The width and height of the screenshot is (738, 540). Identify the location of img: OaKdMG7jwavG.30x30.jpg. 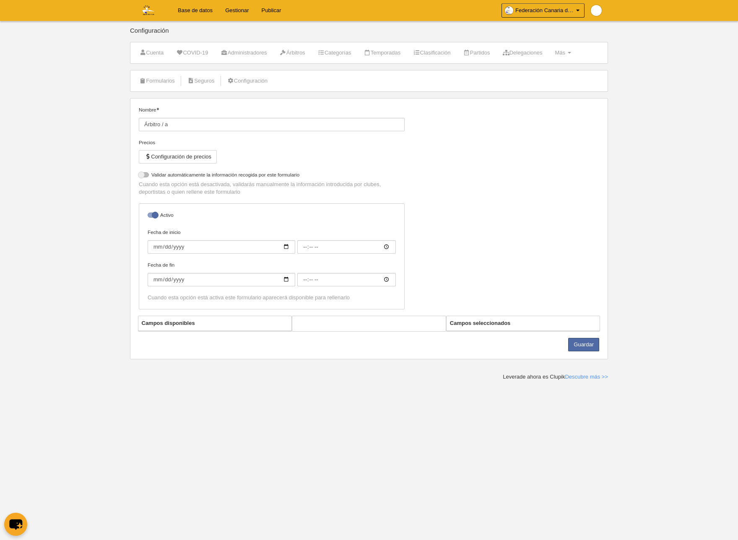
(509, 10).